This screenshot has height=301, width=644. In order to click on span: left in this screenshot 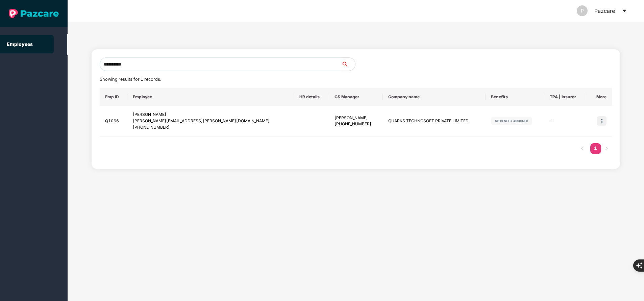, I will do `click(582, 148)`.